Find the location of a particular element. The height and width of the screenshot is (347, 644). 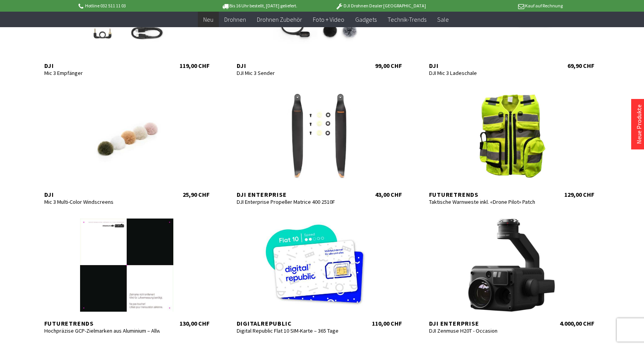

a: DJI Mic 3 Multi-Color Windscreens 25,90 CHF is located at coordinates (127, 144).